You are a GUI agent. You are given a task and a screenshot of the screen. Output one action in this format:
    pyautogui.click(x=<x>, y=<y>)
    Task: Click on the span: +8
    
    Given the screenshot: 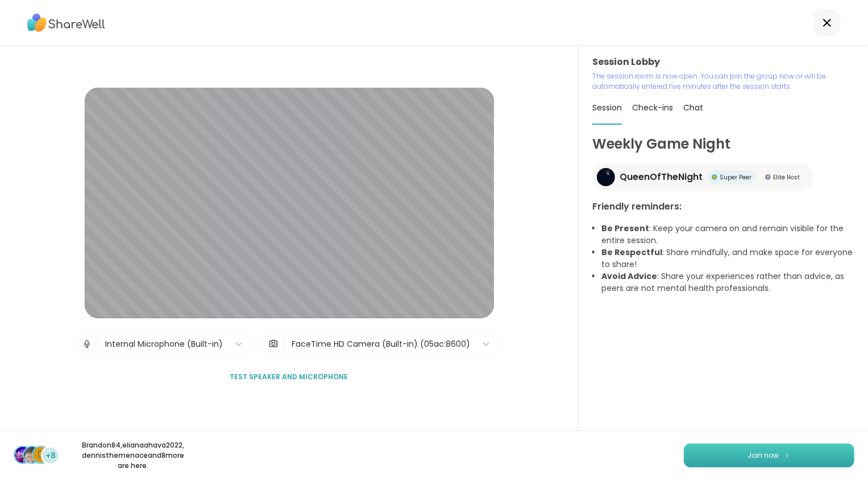 What is the action you would take?
    pyautogui.click(x=51, y=455)
    